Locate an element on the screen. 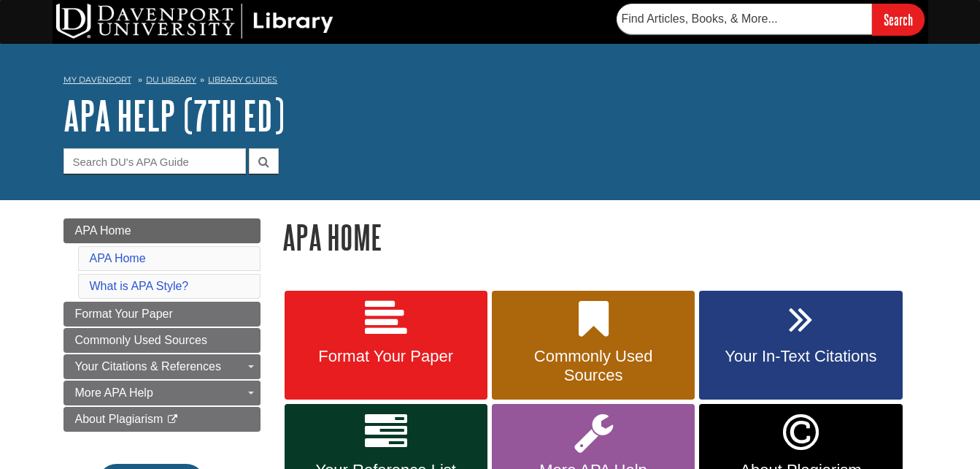  i: This link opens in a new window is located at coordinates (172, 419).